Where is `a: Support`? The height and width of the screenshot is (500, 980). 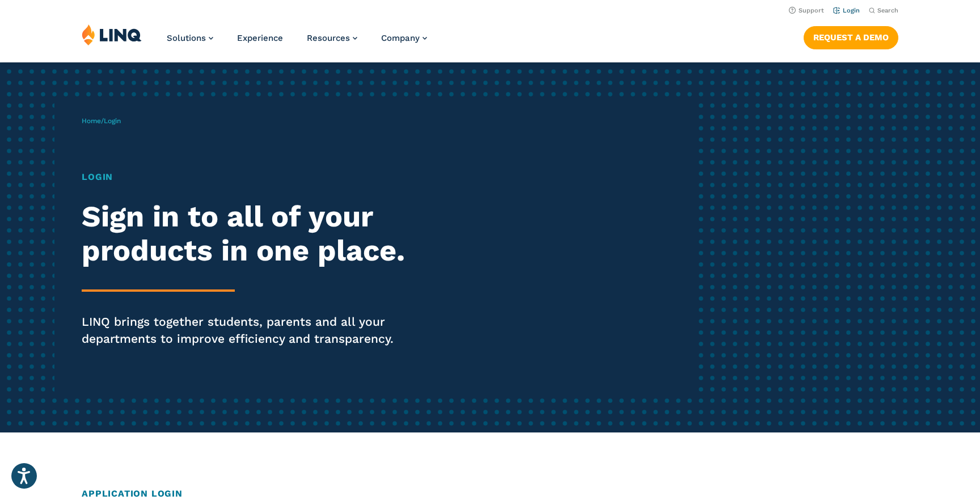
a: Support is located at coordinates (806, 10).